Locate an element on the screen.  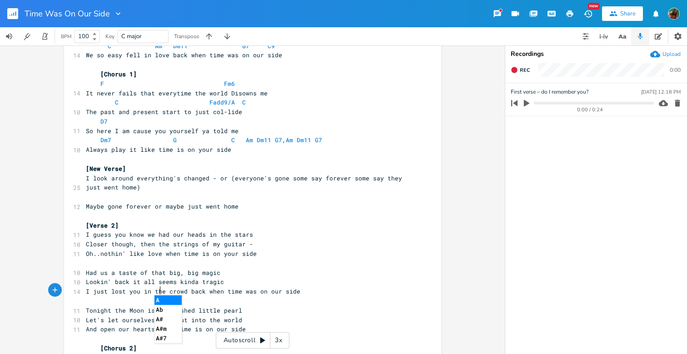
span: [Chorus 1] is located at coordinates (119, 74).